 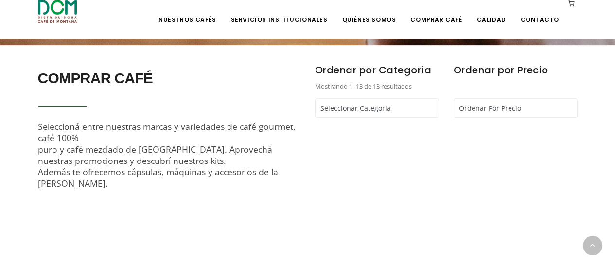 What do you see at coordinates (516, 70) in the screenshot?
I see `h6: Ordenar por Precio` at bounding box center [516, 70].